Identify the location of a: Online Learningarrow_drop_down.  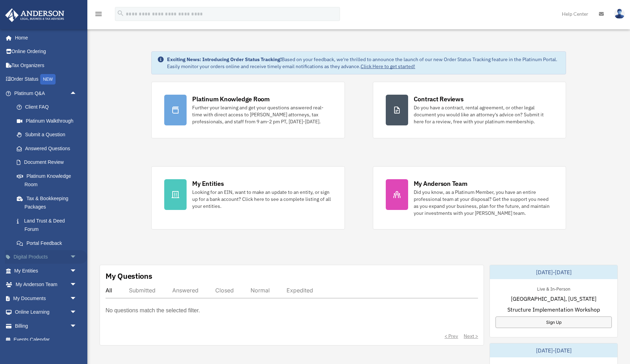
(47, 312).